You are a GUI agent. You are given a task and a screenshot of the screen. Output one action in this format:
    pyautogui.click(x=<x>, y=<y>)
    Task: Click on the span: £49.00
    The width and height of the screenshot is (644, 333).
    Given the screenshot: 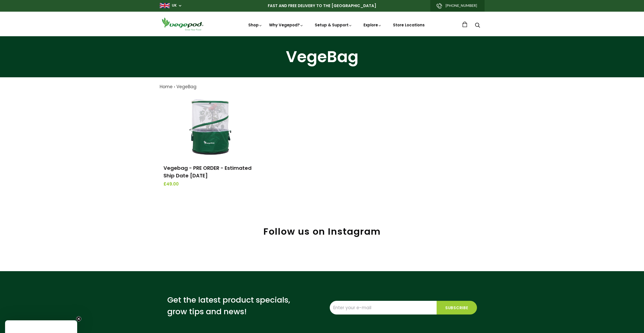 What is the action you would take?
    pyautogui.click(x=211, y=185)
    